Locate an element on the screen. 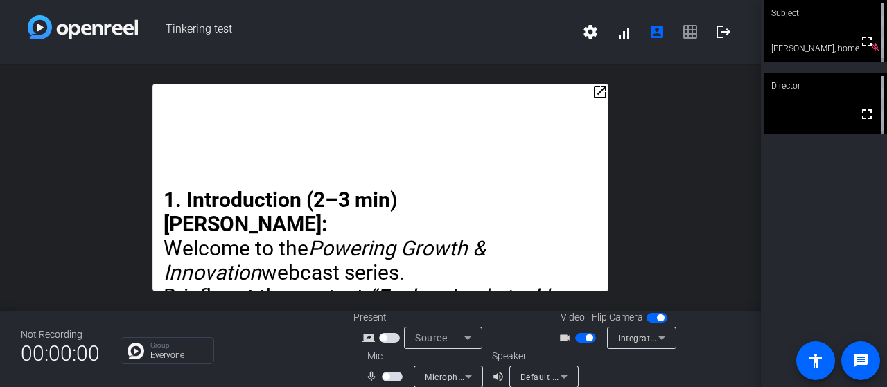 Image resolution: width=887 pixels, height=387 pixels. mat-icon: videocam_outline is located at coordinates (567, 338).